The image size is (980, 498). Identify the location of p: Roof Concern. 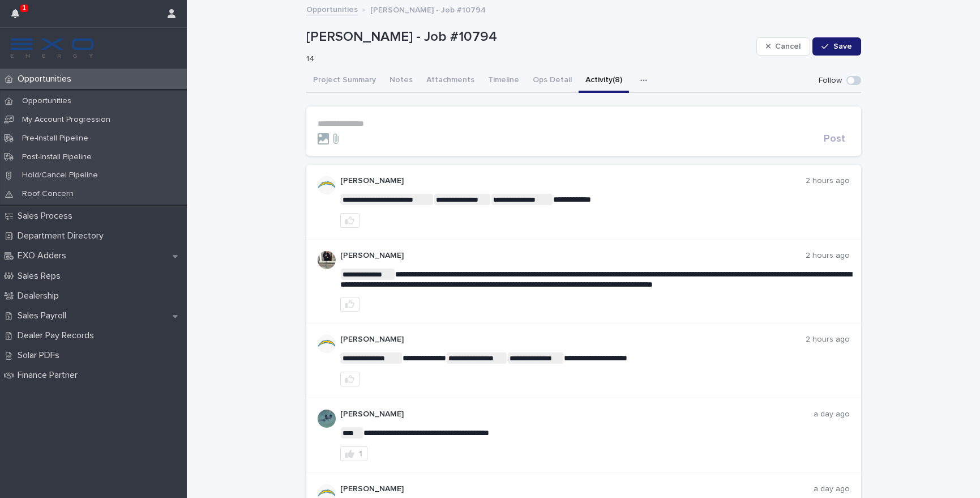
(47, 194).